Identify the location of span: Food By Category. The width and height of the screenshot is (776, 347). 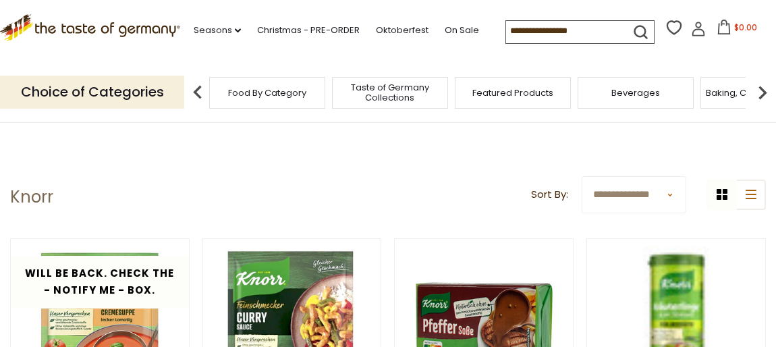
(267, 92).